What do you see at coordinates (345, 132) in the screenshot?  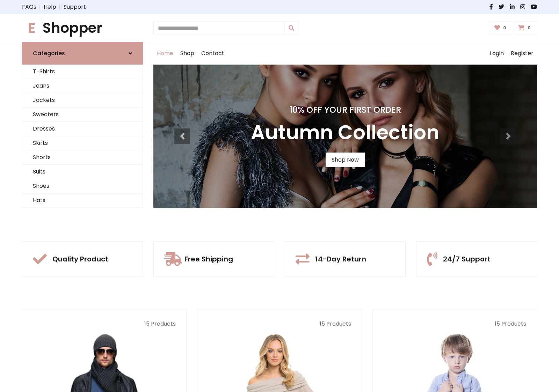 I see `h3: Autumn Collection` at bounding box center [345, 132].